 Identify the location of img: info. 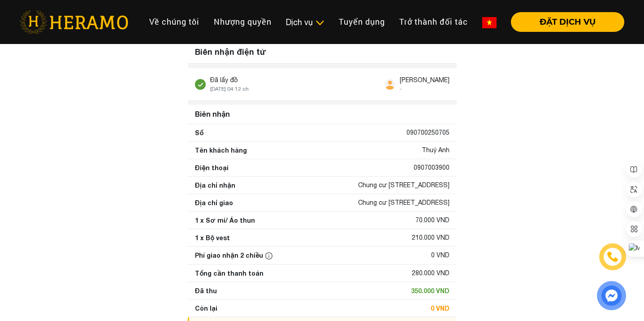
(269, 256).